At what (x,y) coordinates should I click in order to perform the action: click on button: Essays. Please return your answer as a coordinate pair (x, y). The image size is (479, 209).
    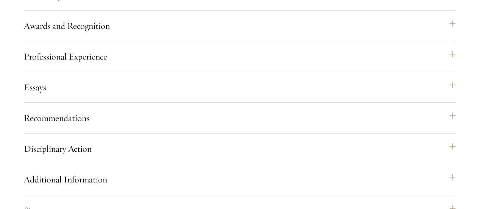
    Looking at the image, I should click on (240, 87).